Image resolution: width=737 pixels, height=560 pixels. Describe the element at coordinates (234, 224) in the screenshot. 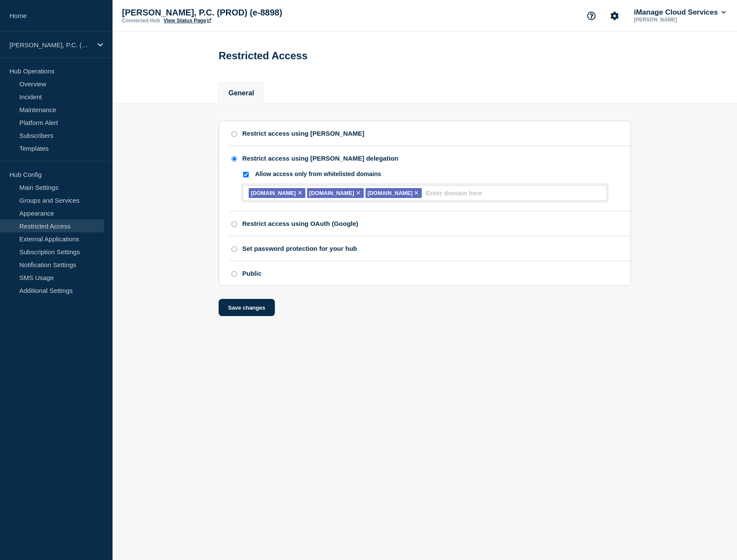

I see `input: Restrict access using OAuth (Google)` at that location.